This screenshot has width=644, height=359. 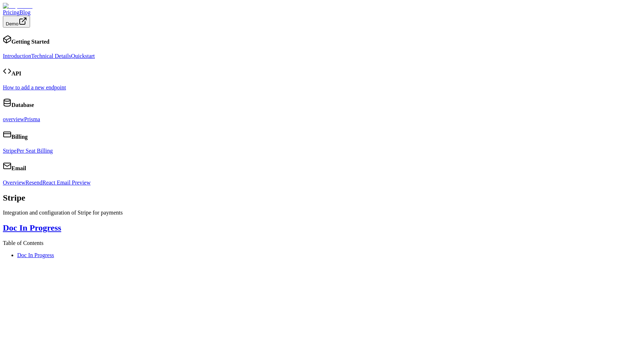 What do you see at coordinates (51, 56) in the screenshot?
I see `a: Technical Details` at bounding box center [51, 56].